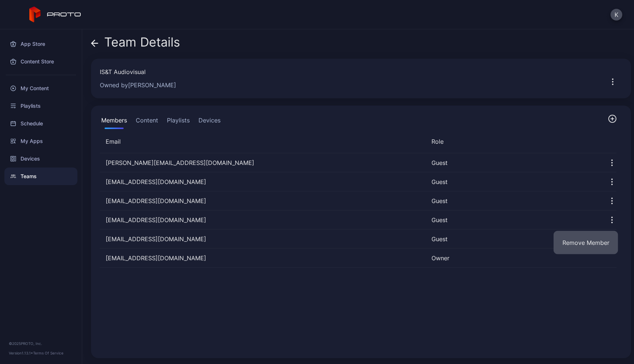 Image resolution: width=634 pixels, height=364 pixels. What do you see at coordinates (41, 176) in the screenshot?
I see `div: Teams` at bounding box center [41, 176].